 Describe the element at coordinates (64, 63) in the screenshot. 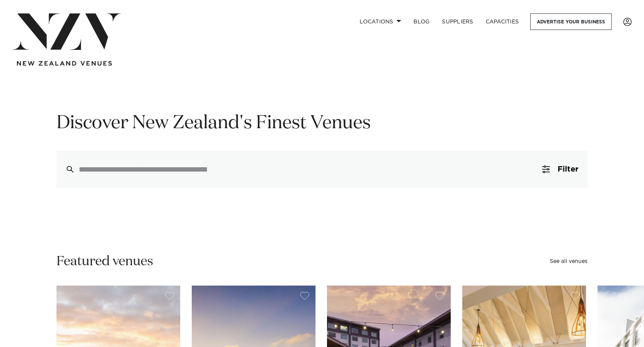

I see `img: new-zealand-venues-text.png` at that location.